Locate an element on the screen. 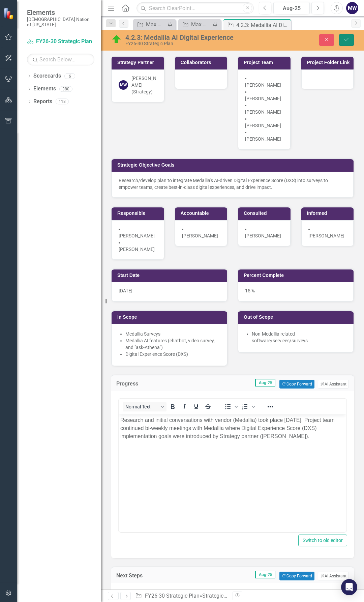  button: Switch to old editor is located at coordinates (322, 540).